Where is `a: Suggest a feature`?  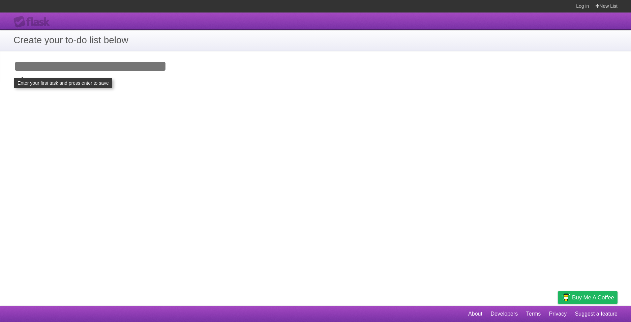 a: Suggest a feature is located at coordinates (596, 313).